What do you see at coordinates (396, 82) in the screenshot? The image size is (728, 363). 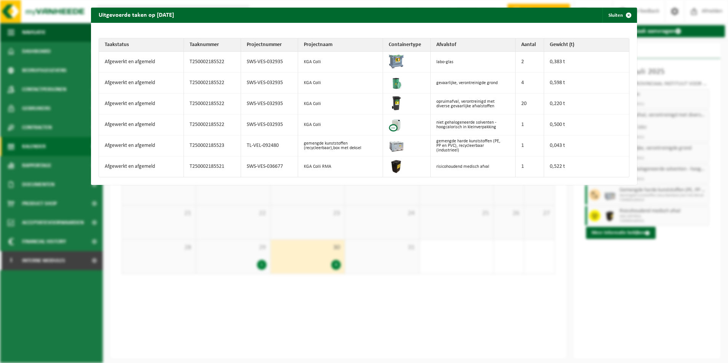 I see `img: PB-OT-0200-MET-00-02` at bounding box center [396, 82].